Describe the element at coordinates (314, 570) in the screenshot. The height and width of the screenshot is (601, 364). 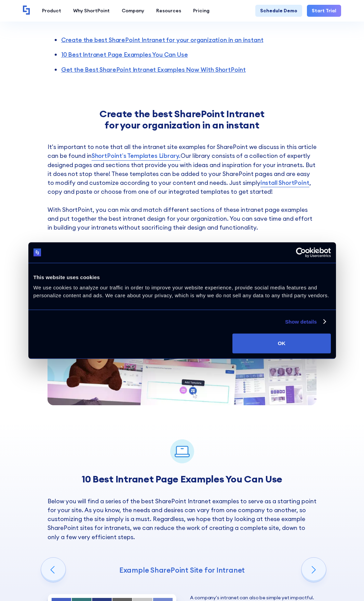
I see `div: Next slide` at that location.